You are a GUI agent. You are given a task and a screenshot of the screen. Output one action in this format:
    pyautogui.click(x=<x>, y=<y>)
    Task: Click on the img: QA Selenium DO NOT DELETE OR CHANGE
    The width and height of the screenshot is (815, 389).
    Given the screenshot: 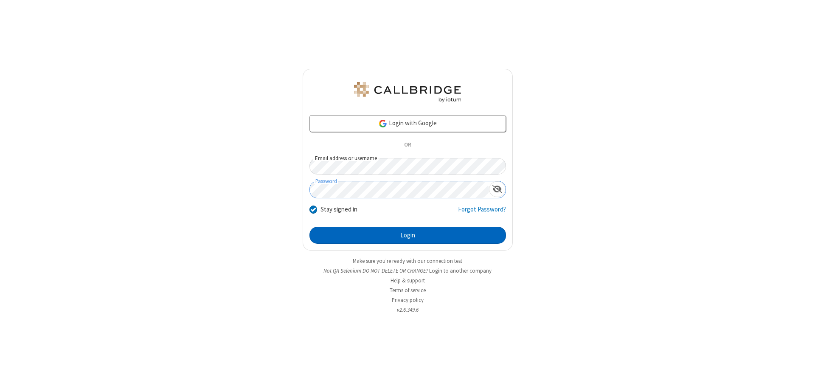 What is the action you would take?
    pyautogui.click(x=407, y=92)
    